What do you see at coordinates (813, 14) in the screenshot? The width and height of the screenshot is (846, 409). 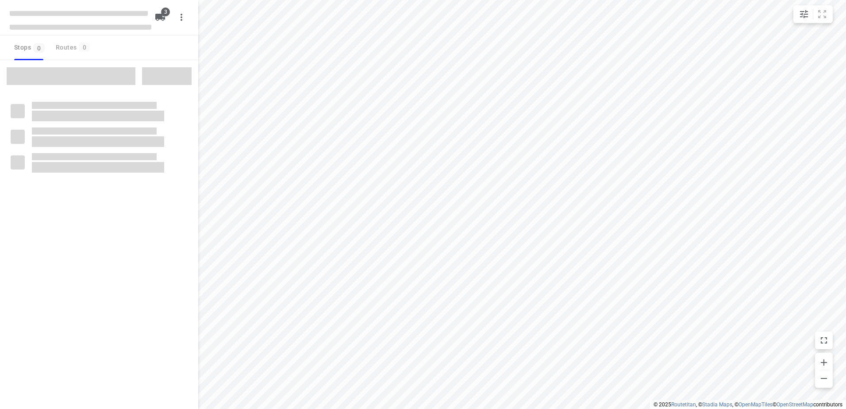 I see `div: small contained button group` at bounding box center [813, 14].